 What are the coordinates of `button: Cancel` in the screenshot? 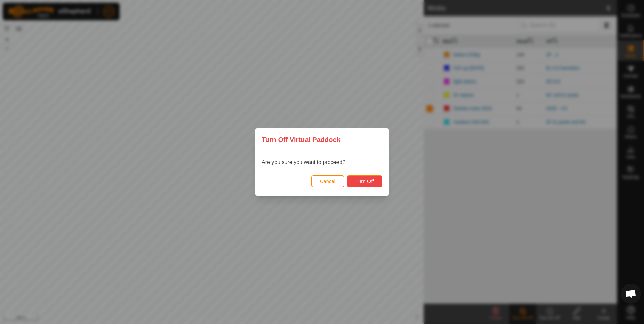 It's located at (328, 181).